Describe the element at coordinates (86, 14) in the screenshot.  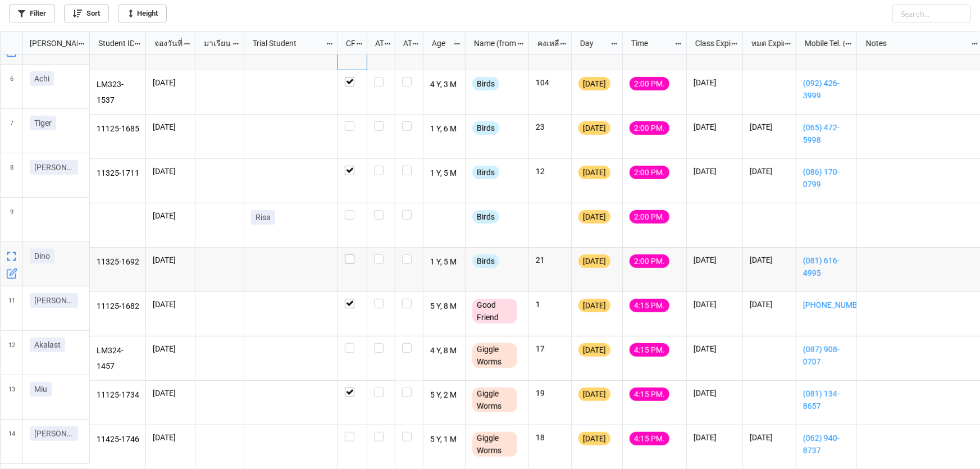
I see `a: Sort` at that location.